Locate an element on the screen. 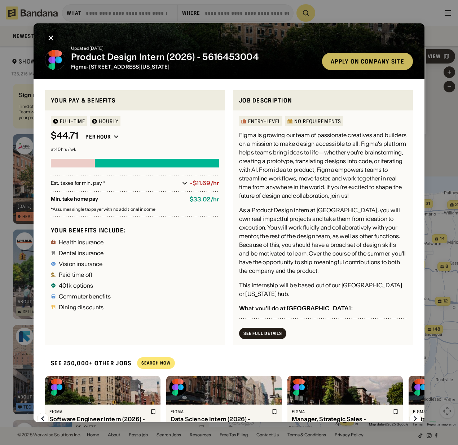 This screenshot has width=458, height=445. div: Full-time is located at coordinates (73, 122).